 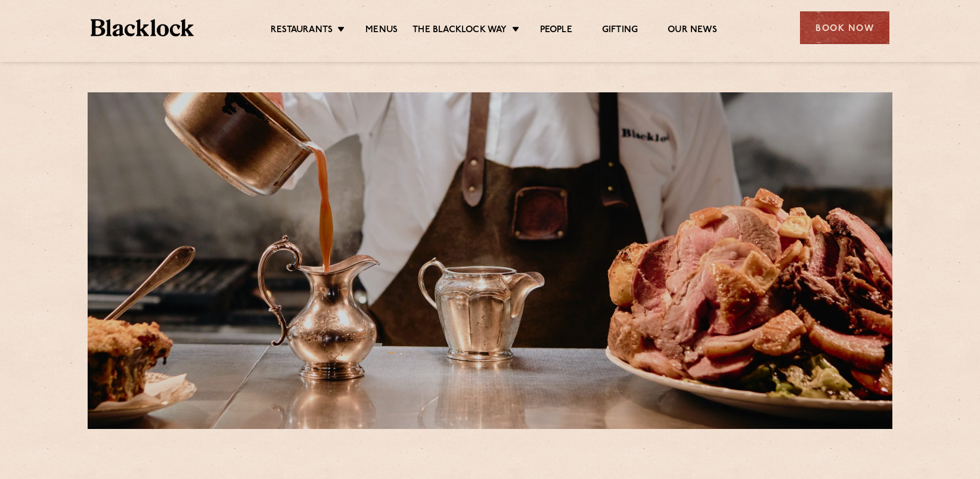 What do you see at coordinates (459, 31) in the screenshot?
I see `a: The Blacklock Way` at bounding box center [459, 31].